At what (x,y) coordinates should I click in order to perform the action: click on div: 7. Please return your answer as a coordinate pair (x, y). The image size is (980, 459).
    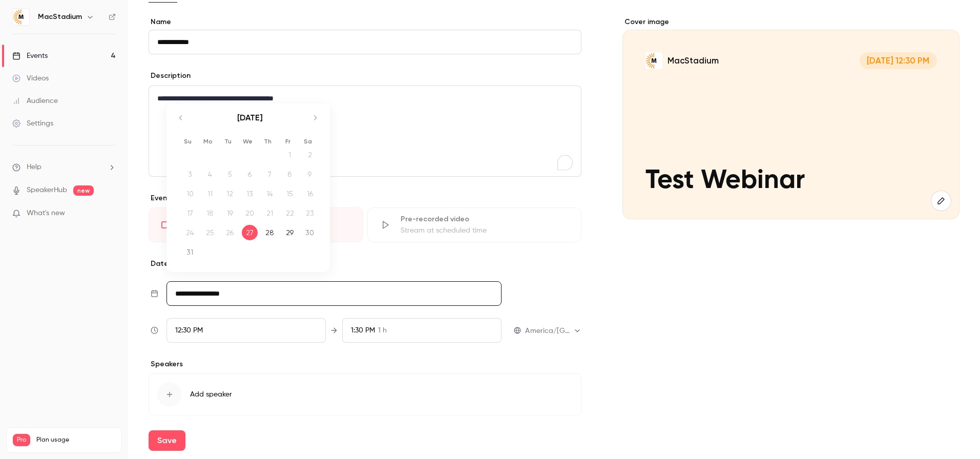
    Looking at the image, I should click on (270, 174).